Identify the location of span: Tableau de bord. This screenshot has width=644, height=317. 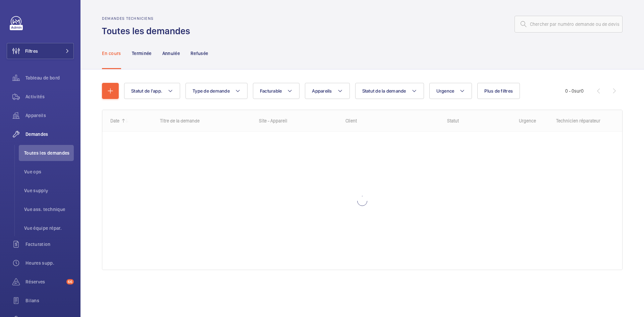
(49, 77).